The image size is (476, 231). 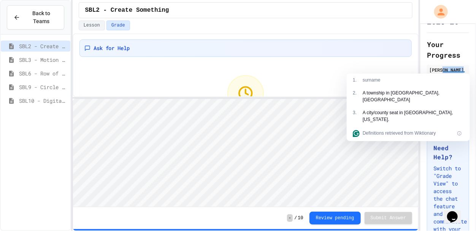 I want to click on button: Lesson, so click(x=92, y=25).